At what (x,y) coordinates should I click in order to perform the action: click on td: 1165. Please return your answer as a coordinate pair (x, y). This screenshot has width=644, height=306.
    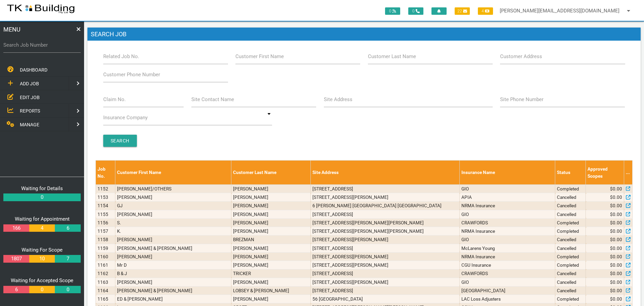
    Looking at the image, I should click on (106, 299).